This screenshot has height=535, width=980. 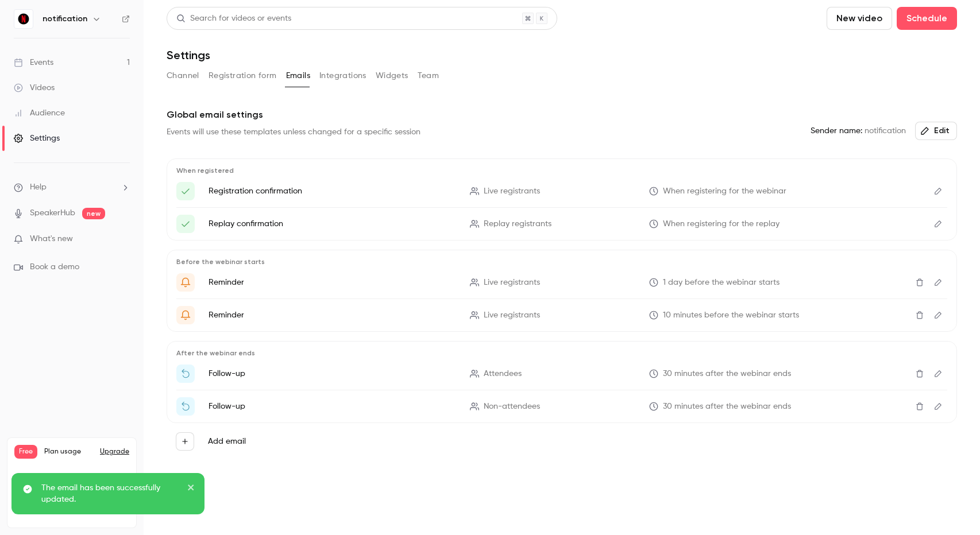 What do you see at coordinates (858, 131) in the screenshot?
I see `span: notification` at bounding box center [858, 131].